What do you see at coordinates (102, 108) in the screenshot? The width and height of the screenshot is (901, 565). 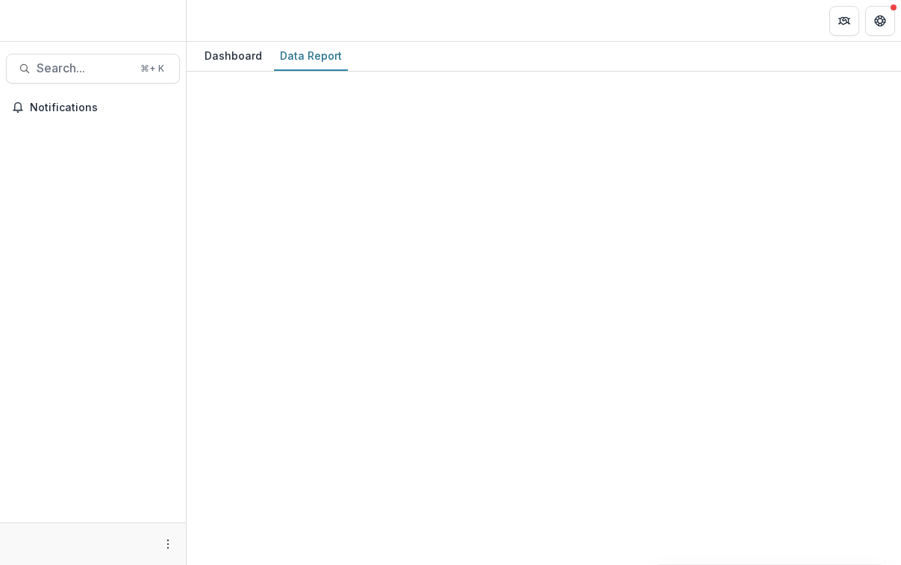 I see `span: Notifications` at bounding box center [102, 108].